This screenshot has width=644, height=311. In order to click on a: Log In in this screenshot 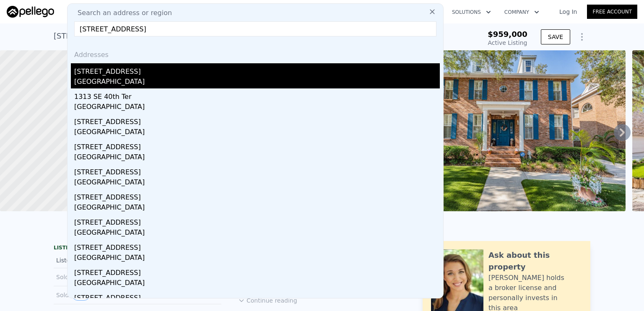, I will do `click(568, 12)`.